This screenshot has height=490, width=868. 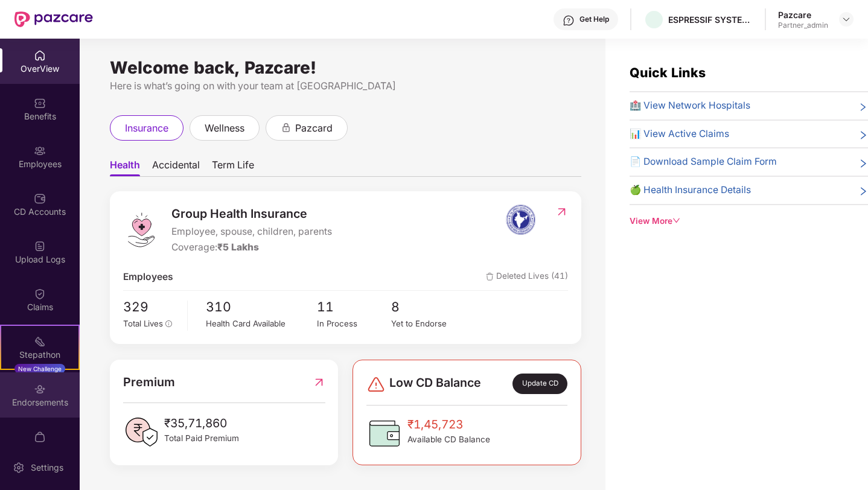 What do you see at coordinates (690, 105) in the screenshot?
I see `span: 🏥 View Network Hospitals` at bounding box center [690, 105].